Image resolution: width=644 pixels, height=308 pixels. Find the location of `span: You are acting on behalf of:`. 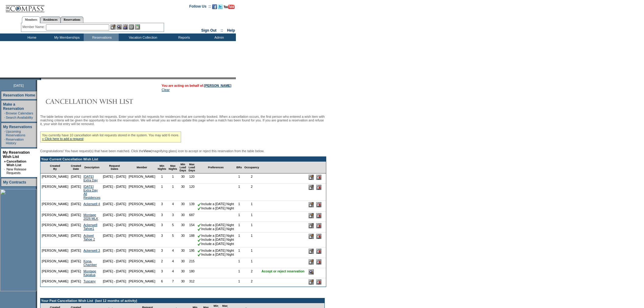

span: You are acting on behalf of: is located at coordinates (197, 86).